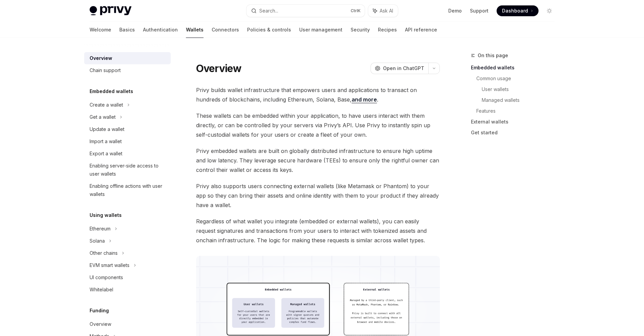  I want to click on div: Get a wallet, so click(102, 117).